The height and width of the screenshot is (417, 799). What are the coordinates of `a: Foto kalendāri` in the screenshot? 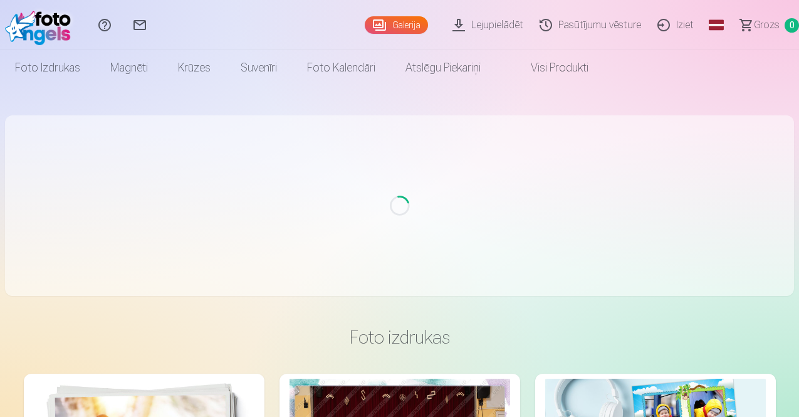 It's located at (341, 68).